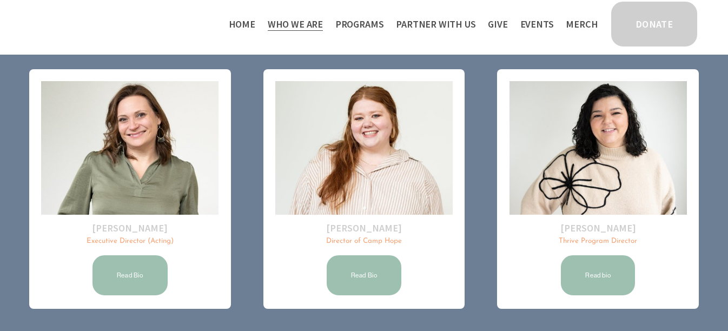  Describe the element at coordinates (295, 24) in the screenshot. I see `span: Who We Are` at that location.